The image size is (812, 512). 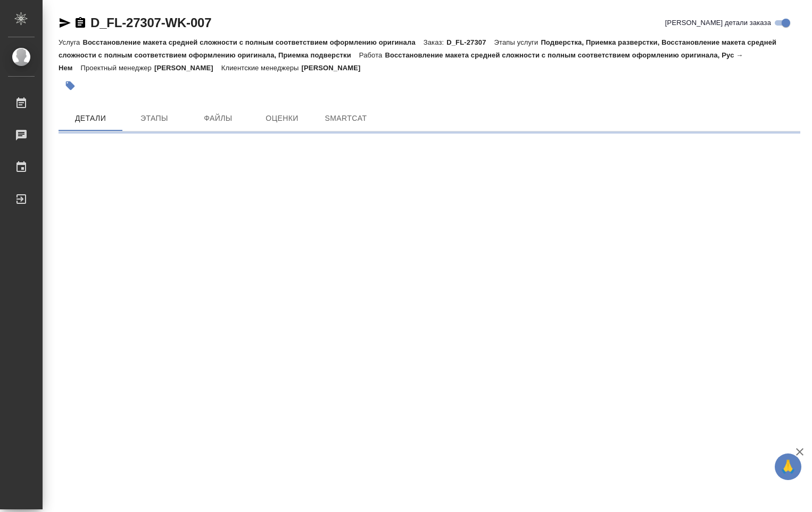 I want to click on p: Заказ:, so click(x=434, y=42).